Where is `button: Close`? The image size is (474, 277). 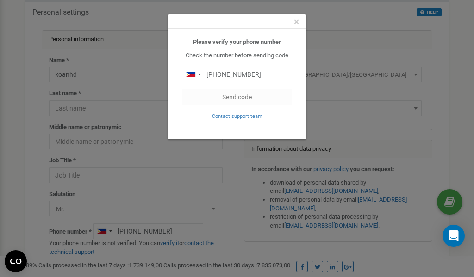 button: Close is located at coordinates (296, 22).